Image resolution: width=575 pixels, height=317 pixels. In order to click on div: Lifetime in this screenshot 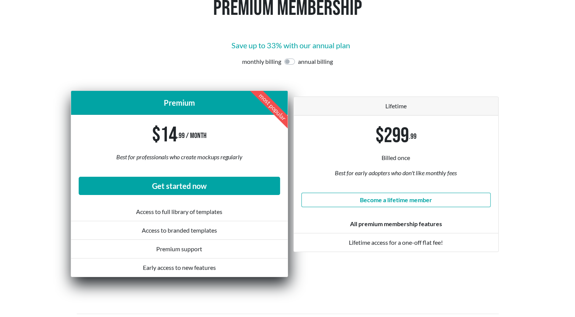, I will do `click(396, 106)`.